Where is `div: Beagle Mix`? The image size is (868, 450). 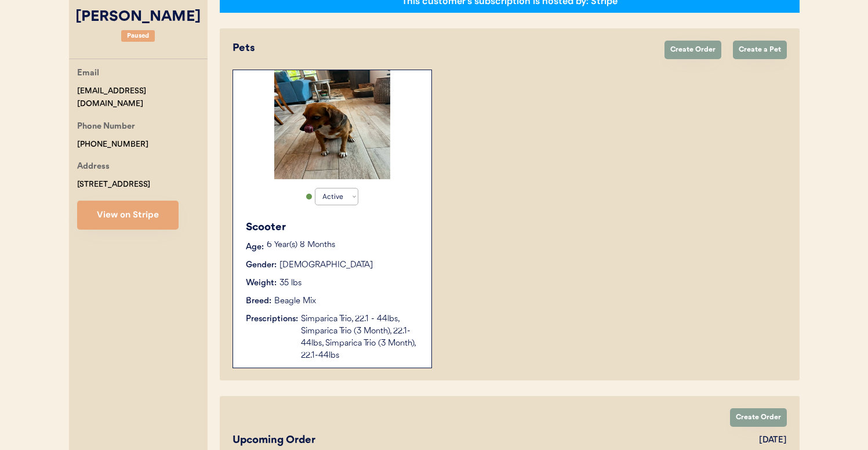 div: Beagle Mix is located at coordinates (295, 301).